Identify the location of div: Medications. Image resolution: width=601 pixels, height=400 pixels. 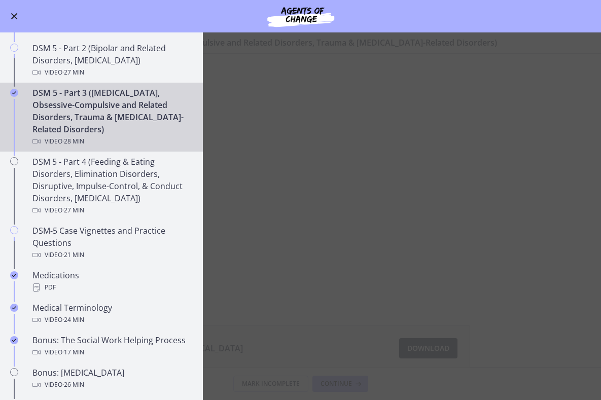
(112, 281).